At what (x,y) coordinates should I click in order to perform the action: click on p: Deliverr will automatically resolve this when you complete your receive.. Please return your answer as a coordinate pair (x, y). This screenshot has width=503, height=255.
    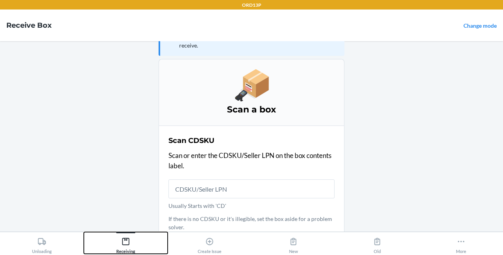
    Looking at the image, I should click on (259, 41).